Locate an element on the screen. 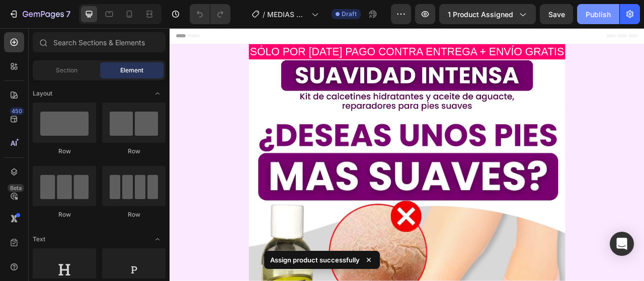  span: Save is located at coordinates (557, 14).